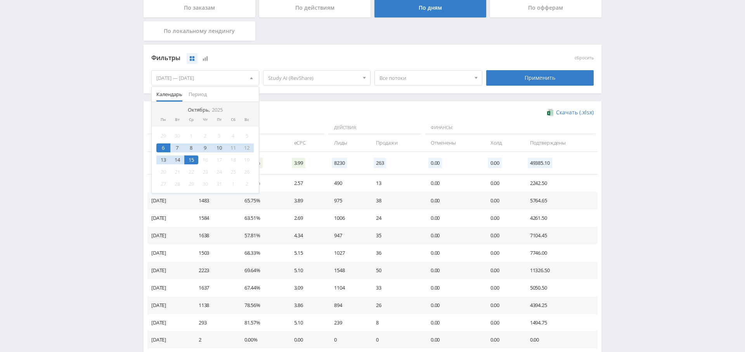 This screenshot has height=352, width=745. What do you see at coordinates (306, 236) in the screenshot?
I see `td: 4.34` at bounding box center [306, 236].